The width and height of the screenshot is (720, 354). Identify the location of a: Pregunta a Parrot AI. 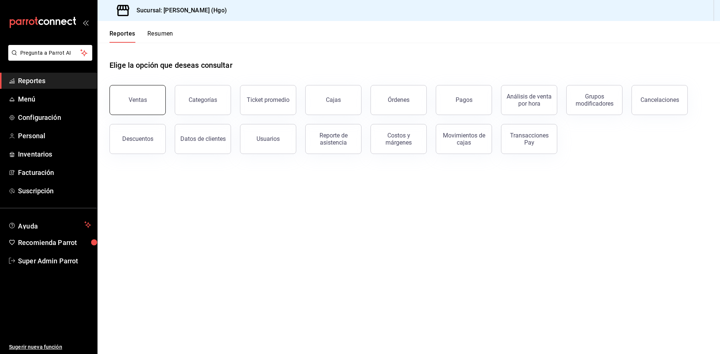
(49, 58).